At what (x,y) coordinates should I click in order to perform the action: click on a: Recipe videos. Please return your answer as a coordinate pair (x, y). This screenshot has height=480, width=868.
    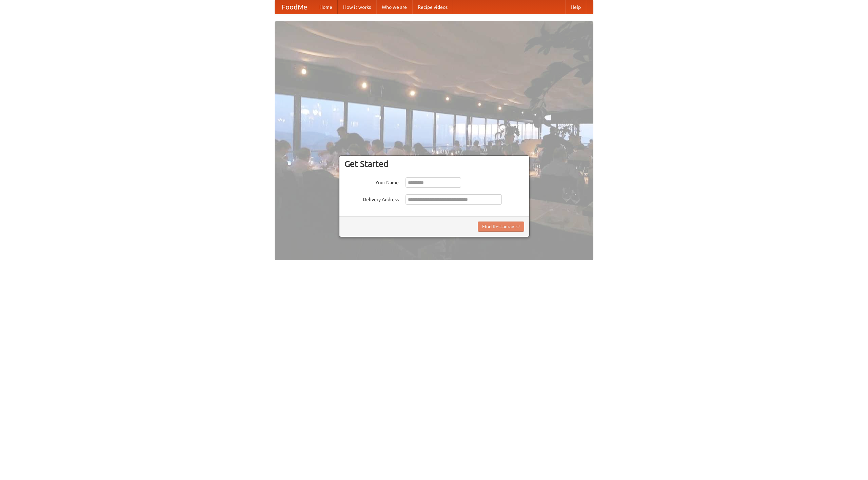
    Looking at the image, I should click on (433, 7).